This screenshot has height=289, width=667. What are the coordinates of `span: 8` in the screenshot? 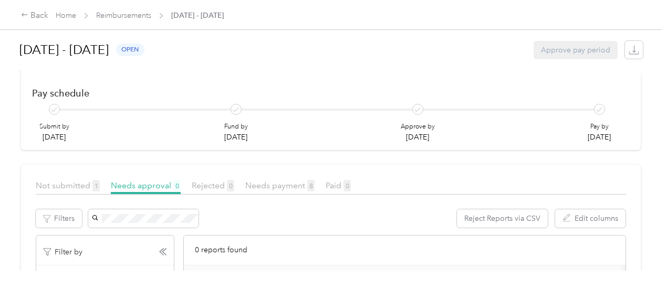 It's located at (311, 186).